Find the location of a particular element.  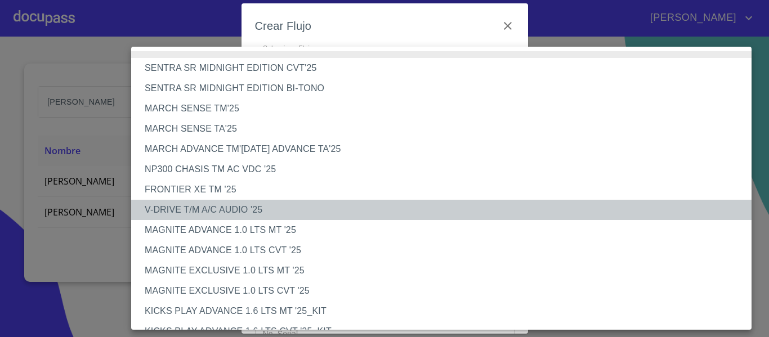

li: MAGNITE EXCLUSIVE 1.0 LTS CVT '25 is located at coordinates (445, 291).